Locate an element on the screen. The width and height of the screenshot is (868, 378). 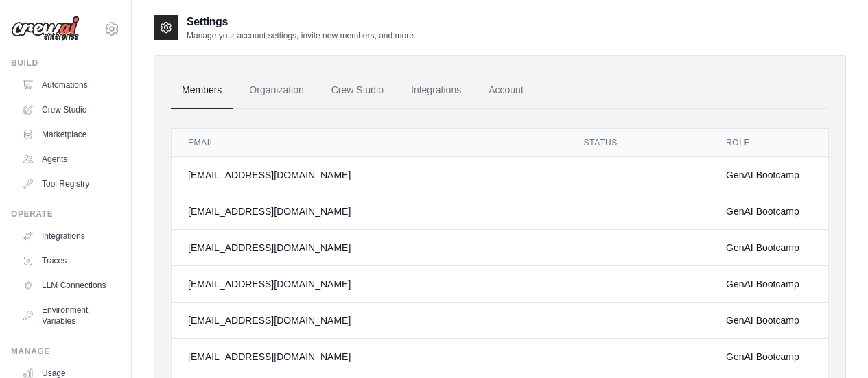
a: Organization is located at coordinates (276, 90).